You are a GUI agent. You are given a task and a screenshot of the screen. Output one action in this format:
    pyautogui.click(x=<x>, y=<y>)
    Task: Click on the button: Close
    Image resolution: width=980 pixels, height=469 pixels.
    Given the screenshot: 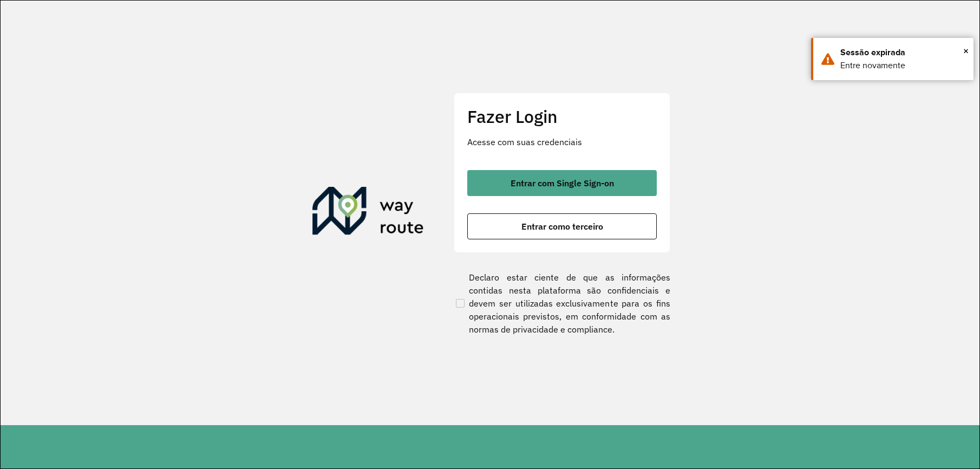 What is the action you would take?
    pyautogui.click(x=966, y=51)
    